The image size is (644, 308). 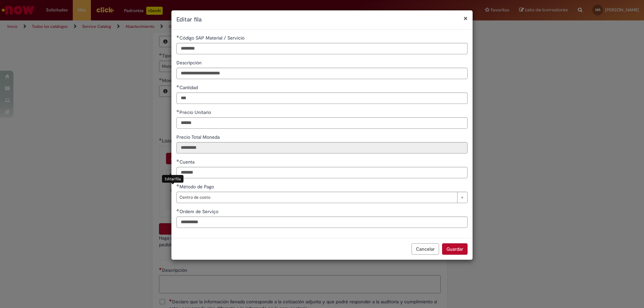 I want to click on span: Solo lectura: Precio Total Moneda, so click(x=199, y=137).